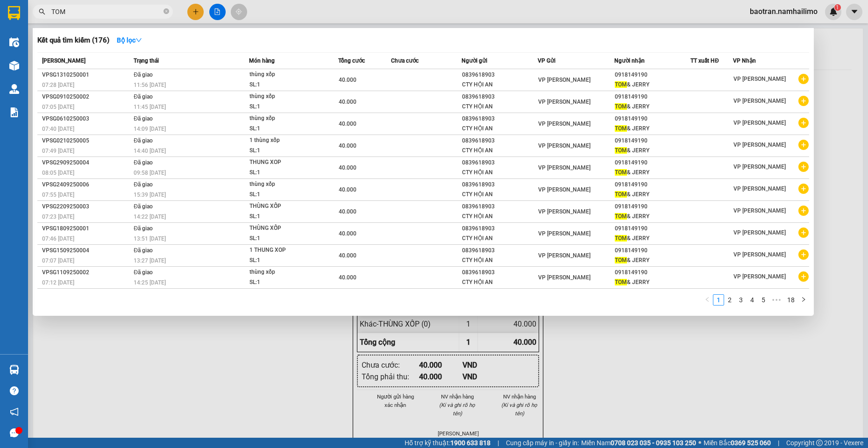  What do you see at coordinates (741, 300) in the screenshot?
I see `li: 3` at bounding box center [741, 300].